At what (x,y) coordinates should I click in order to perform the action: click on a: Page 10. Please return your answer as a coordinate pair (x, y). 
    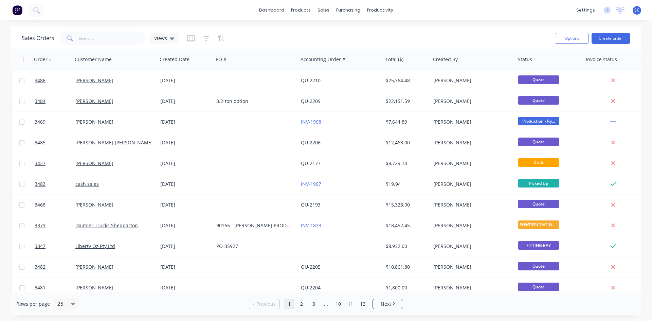
    Looking at the image, I should click on (338, 304).